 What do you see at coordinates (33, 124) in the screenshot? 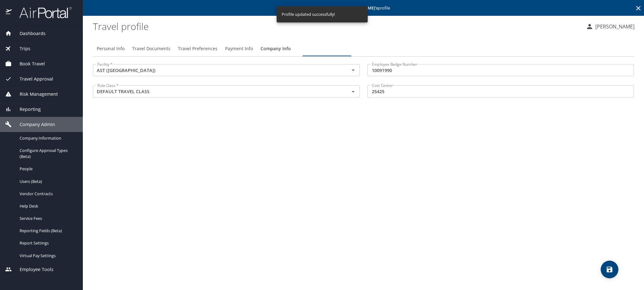
I see `span: Company Admin` at bounding box center [33, 124].